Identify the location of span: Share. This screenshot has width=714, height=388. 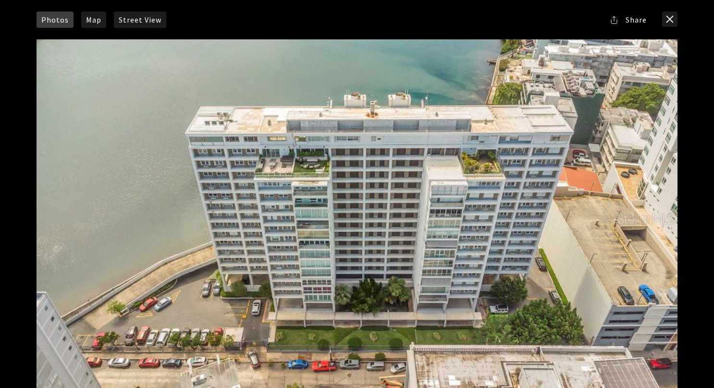
(636, 20).